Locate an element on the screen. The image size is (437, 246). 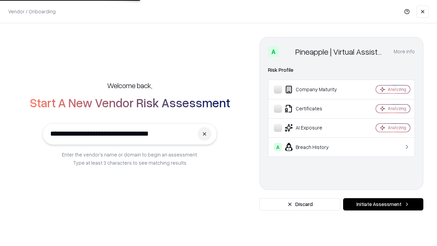
h2: Start A New Vendor Risk Assessment is located at coordinates (130, 102).